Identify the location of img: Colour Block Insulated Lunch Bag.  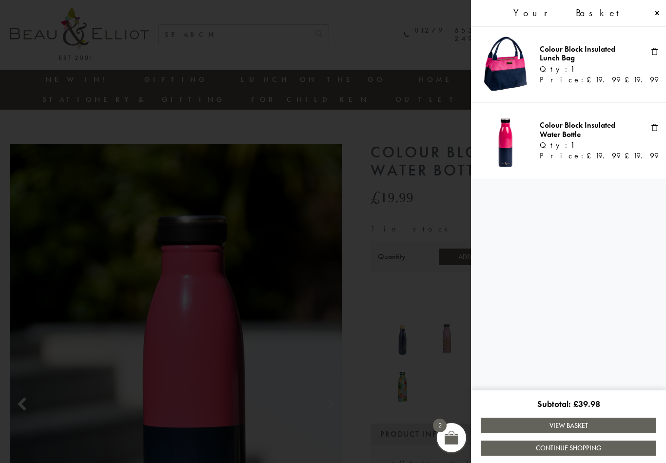
(505, 63).